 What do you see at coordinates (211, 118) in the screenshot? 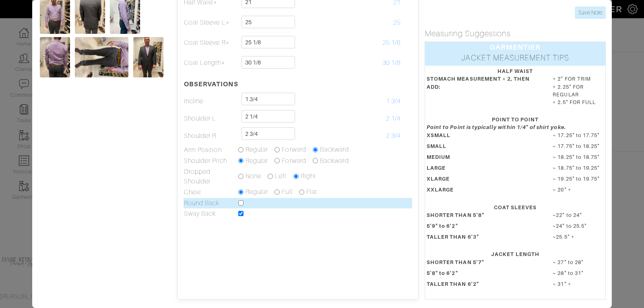
I see `td: Shoulder L` at bounding box center [211, 118].